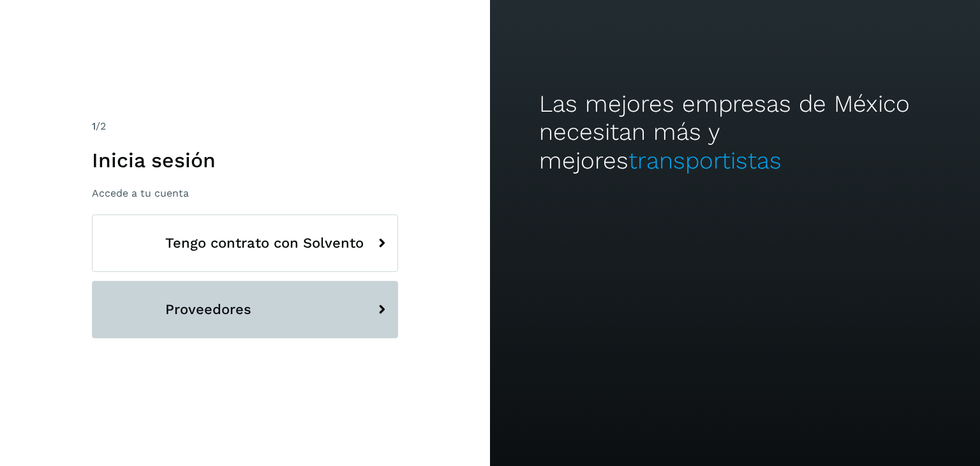  Describe the element at coordinates (735, 132) in the screenshot. I see `h2: Las mejores empresas de México necesitan más y mejores` at that location.